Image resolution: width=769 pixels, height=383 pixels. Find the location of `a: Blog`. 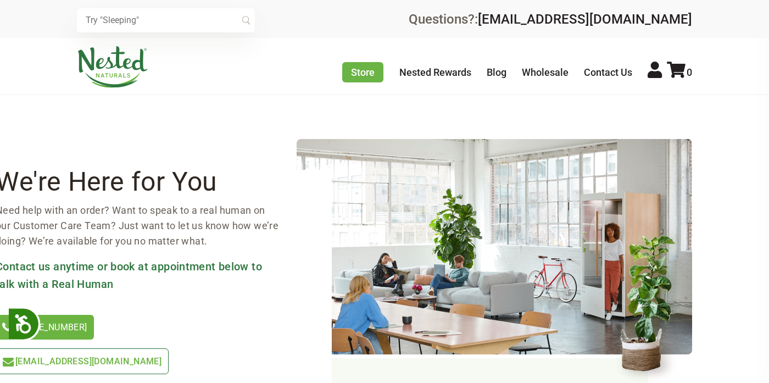

a: Blog is located at coordinates (497, 72).